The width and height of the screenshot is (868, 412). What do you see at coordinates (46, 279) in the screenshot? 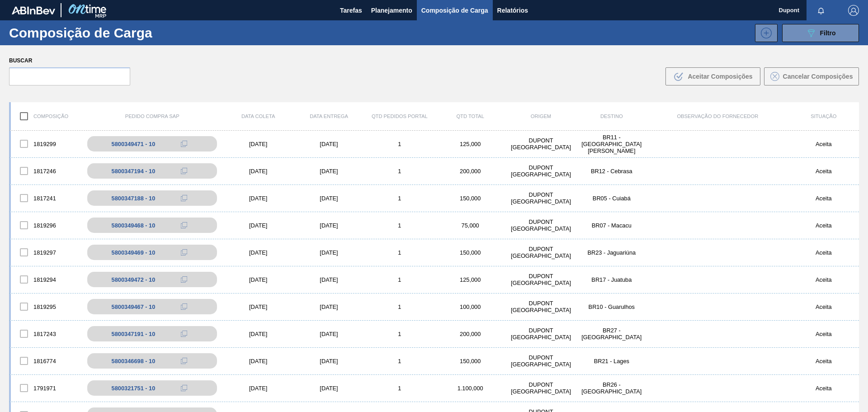
I see `div: 1819294` at bounding box center [46, 279].